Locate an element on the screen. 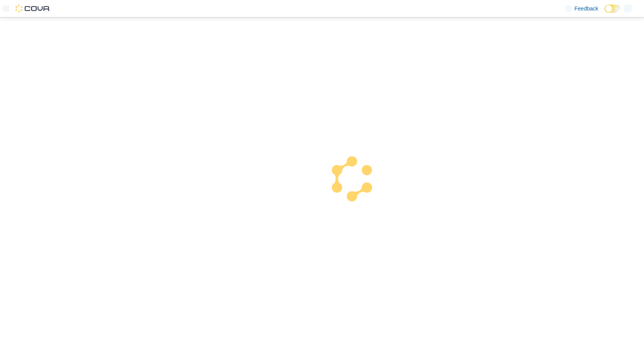 The image size is (644, 350). img: cova-loader is located at coordinates (351, 180).